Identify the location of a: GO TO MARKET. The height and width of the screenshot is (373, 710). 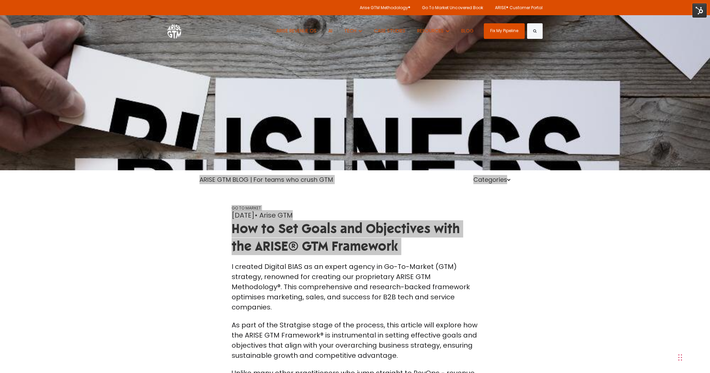
(246, 208).